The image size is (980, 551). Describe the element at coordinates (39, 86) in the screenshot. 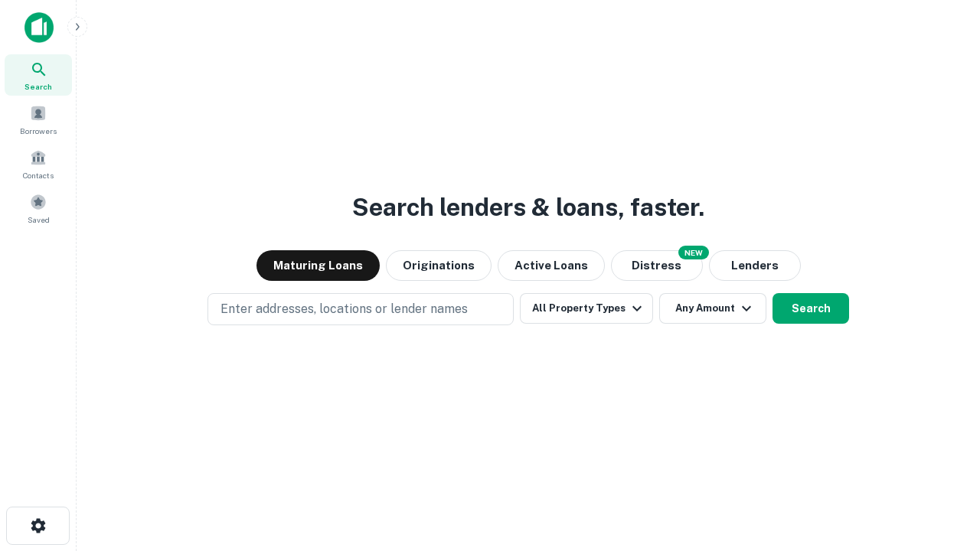

I see `span: Search` at that location.